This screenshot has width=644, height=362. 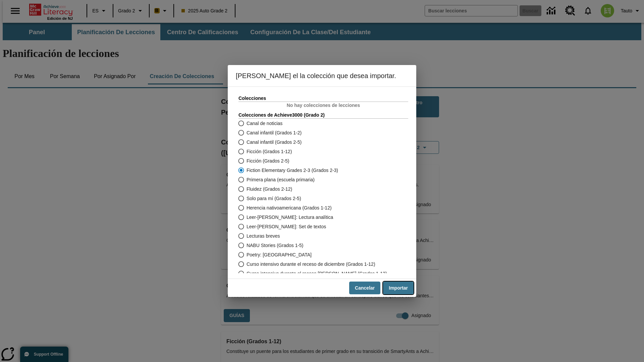 What do you see at coordinates (292, 171) in the screenshot?
I see `span: Fiction Elementary Grades 2-3 (Grados 2-3)` at bounding box center [292, 171].